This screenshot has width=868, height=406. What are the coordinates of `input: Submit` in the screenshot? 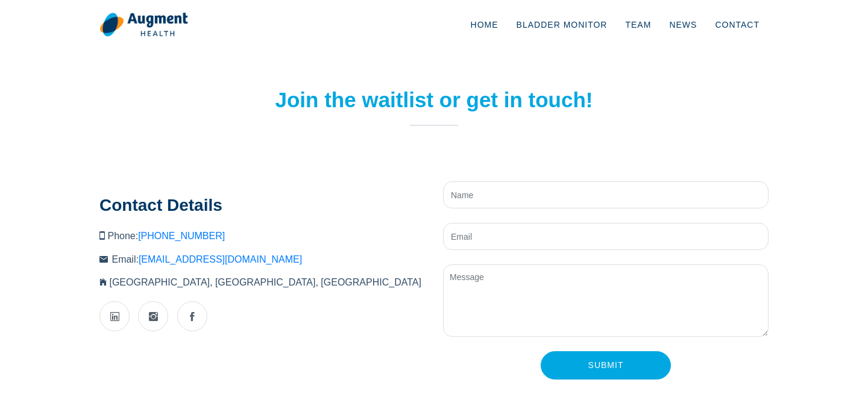 It's located at (606, 365).